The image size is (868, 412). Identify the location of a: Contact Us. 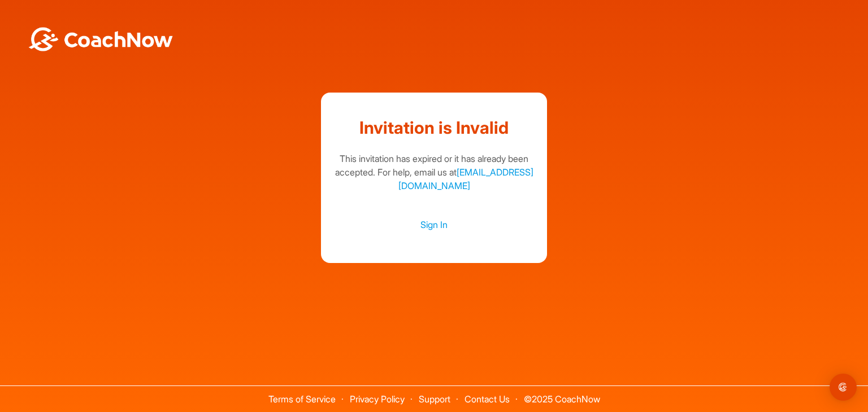
(487, 399).